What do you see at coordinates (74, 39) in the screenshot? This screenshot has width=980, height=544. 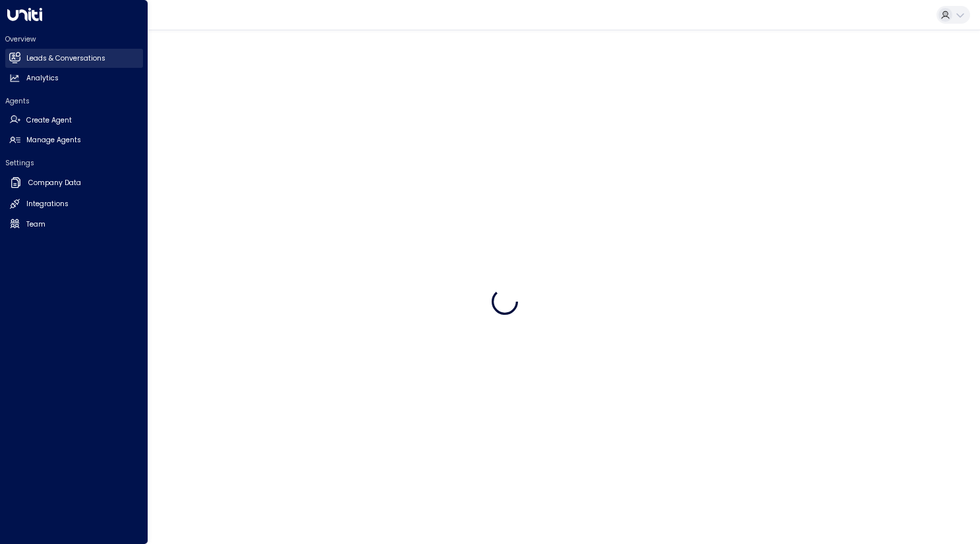 I see `h2: Overview` at bounding box center [74, 39].